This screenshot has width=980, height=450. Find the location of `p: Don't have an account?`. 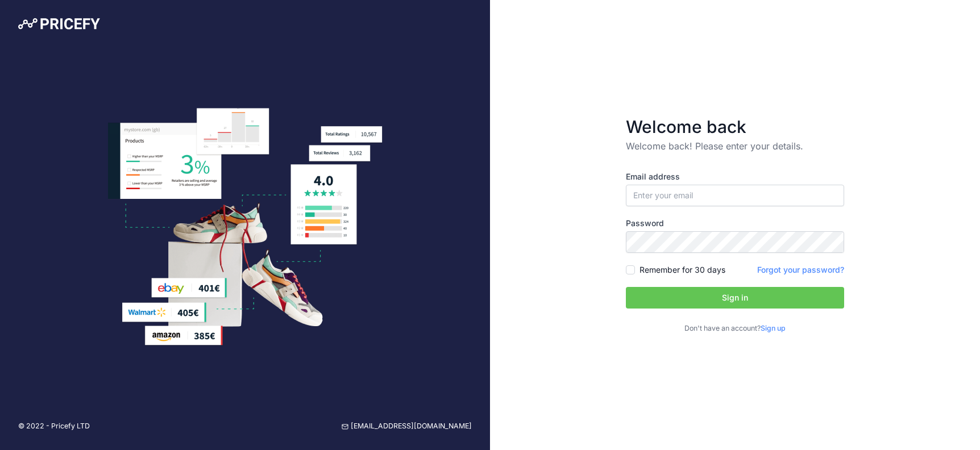

p: Don't have an account? is located at coordinates (735, 329).